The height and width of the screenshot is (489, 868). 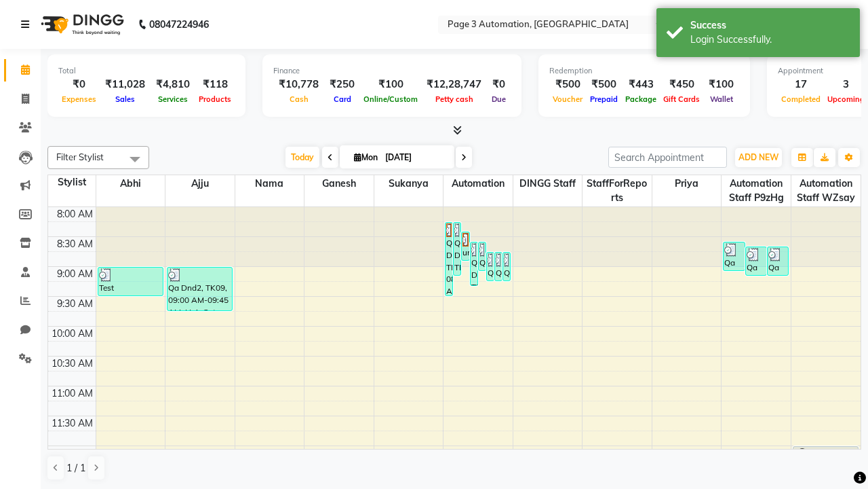 I want to click on div: Qa Dnd2, TK23, 08:45 AM-09:15 AM, Hair Cut By Expert-Men, so click(x=491, y=266).